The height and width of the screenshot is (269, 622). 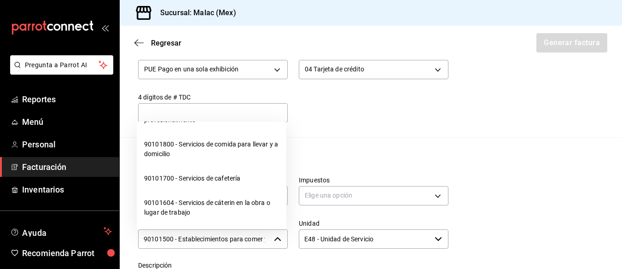 What do you see at coordinates (211, 149) in the screenshot?
I see `li: 90101800 - Servicios de comida para llevar y a domicilio` at bounding box center [211, 149].